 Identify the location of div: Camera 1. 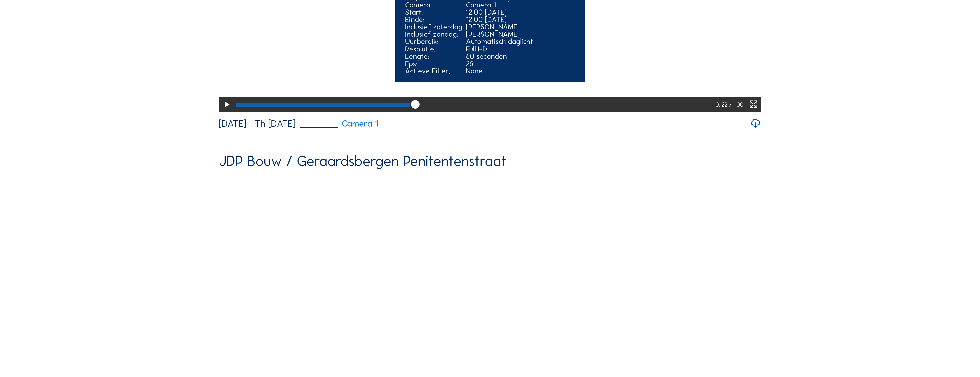
(520, 5).